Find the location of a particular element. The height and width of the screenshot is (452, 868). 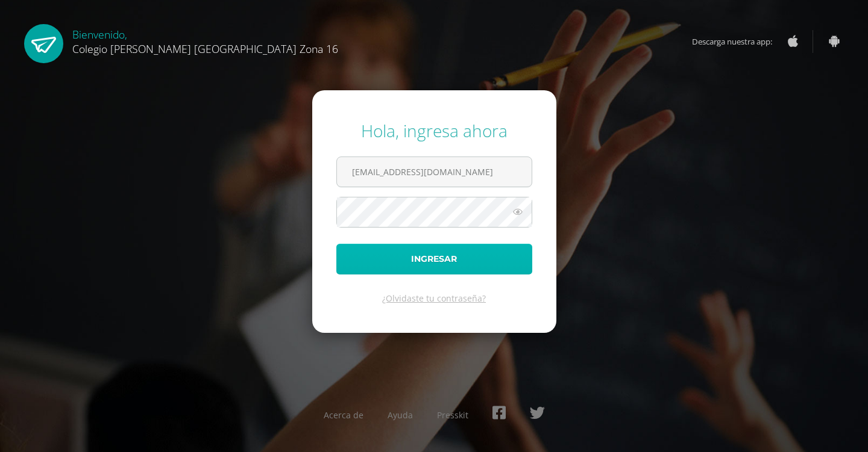

a: Presskit is located at coordinates (452, 415).